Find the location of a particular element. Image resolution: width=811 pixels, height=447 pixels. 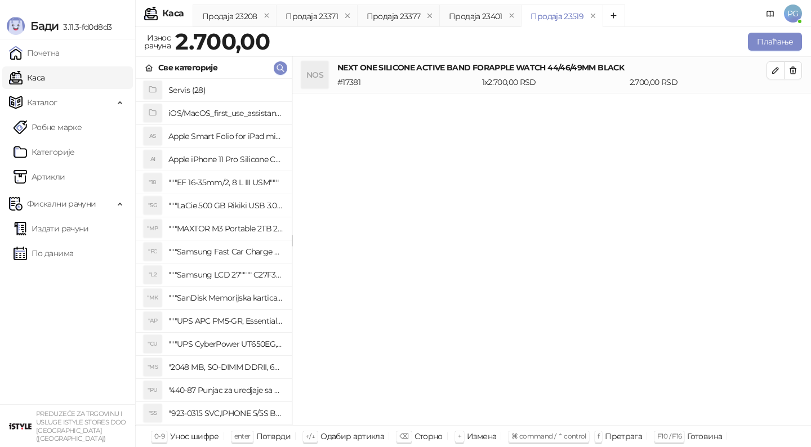

div: "18 is located at coordinates (153, 182).